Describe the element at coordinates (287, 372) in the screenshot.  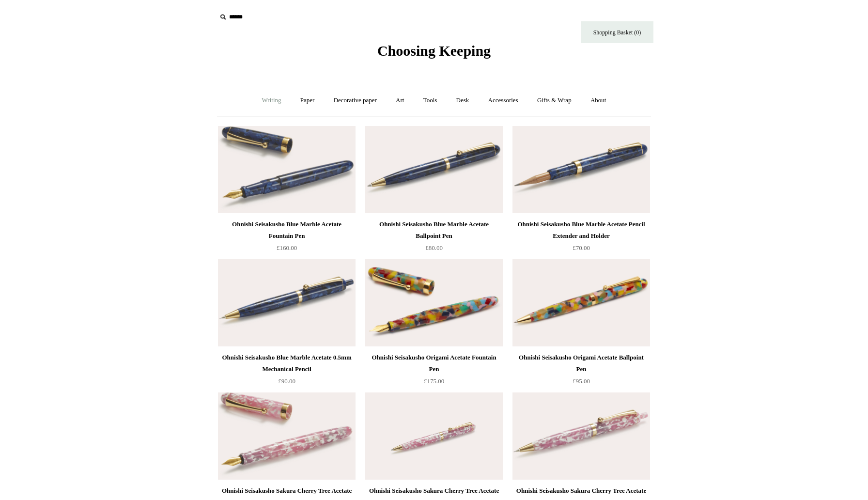
I see `a: Ohnishi Seisakusho Blue Marble Acetate 0.5mm Mechanical Pencil £90.00` at that location.